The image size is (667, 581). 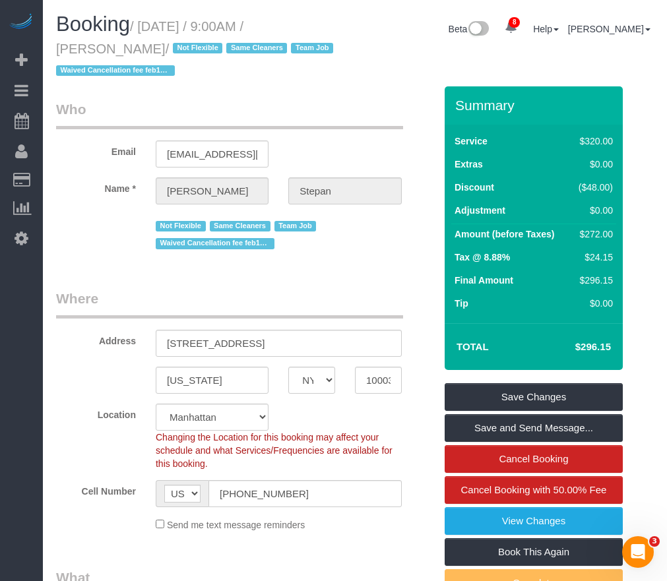 I want to click on input: Email, so click(x=212, y=154).